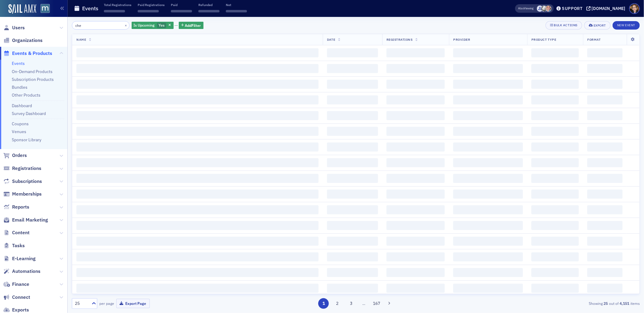 Image resolution: width=644 pixels, height=313 pixels. I want to click on span: Events & Products, so click(32, 54).